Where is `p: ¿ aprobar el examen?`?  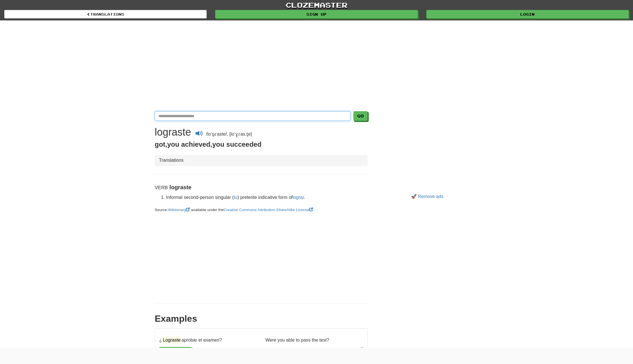
p: ¿ aprobar el examen? is located at coordinates (208, 340).